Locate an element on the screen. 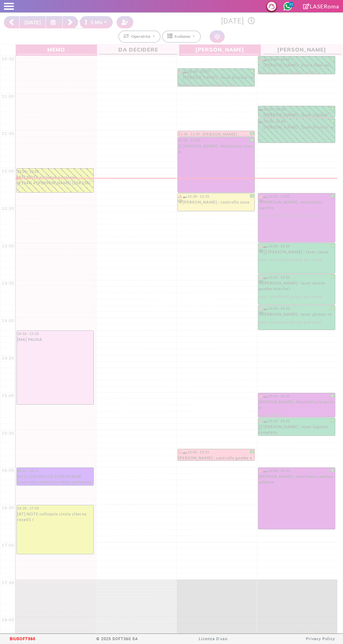  div: 11:30 - 11:35 is located at coordinates (190, 133).